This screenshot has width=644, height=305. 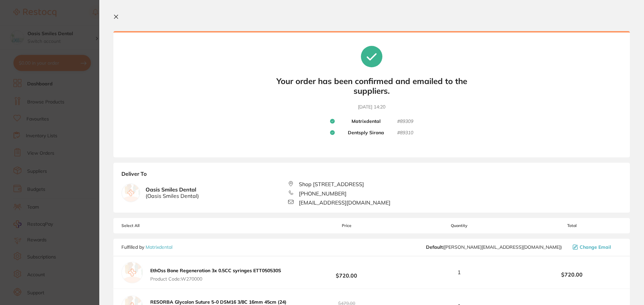 What do you see at coordinates (346, 226) in the screenshot?
I see `span: Price` at bounding box center [346, 226].